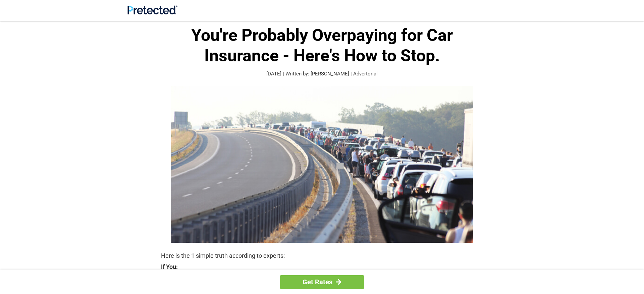 The height and width of the screenshot is (294, 644). What do you see at coordinates (322, 46) in the screenshot?
I see `h1: You're Probably Overpaying for Car Insurance - Here's How to Stop.` at bounding box center [322, 46].